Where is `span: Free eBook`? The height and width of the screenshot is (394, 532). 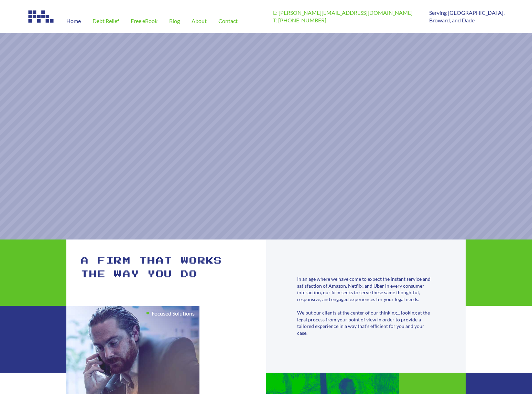 span: Free eBook is located at coordinates (144, 21).